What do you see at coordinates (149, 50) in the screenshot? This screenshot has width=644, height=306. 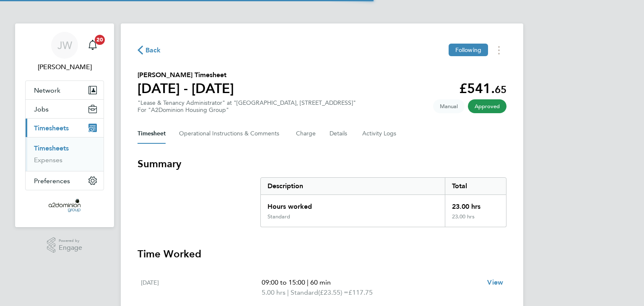 I see `button: Back` at bounding box center [149, 50].